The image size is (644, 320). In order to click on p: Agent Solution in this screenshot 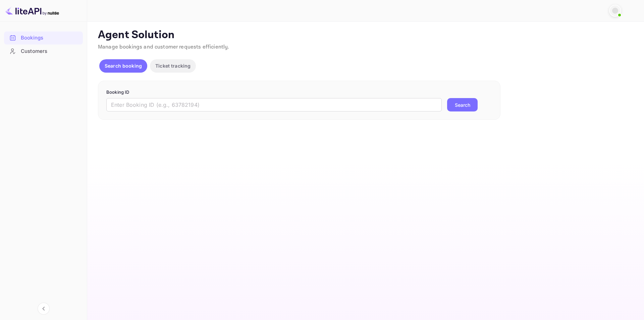, I will do `click(365, 35)`.